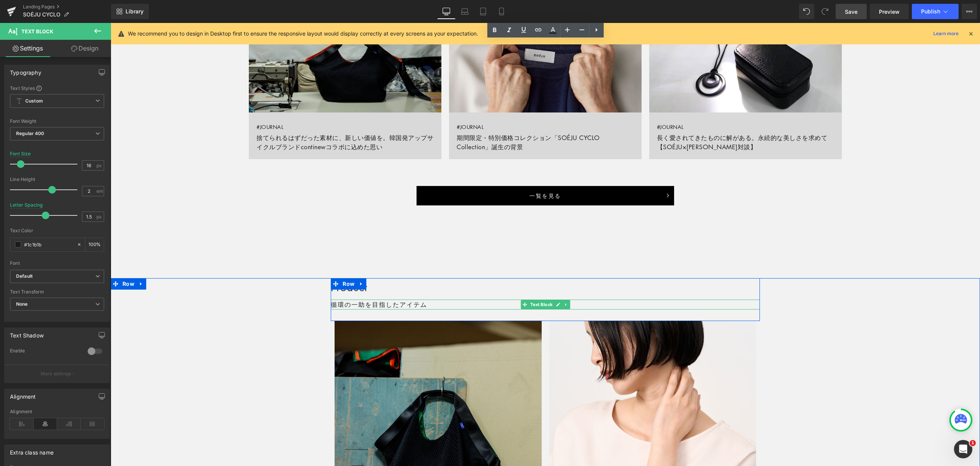 The width and height of the screenshot is (980, 466). Describe the element at coordinates (57, 88) in the screenshot. I see `div: Text Styles` at that location.